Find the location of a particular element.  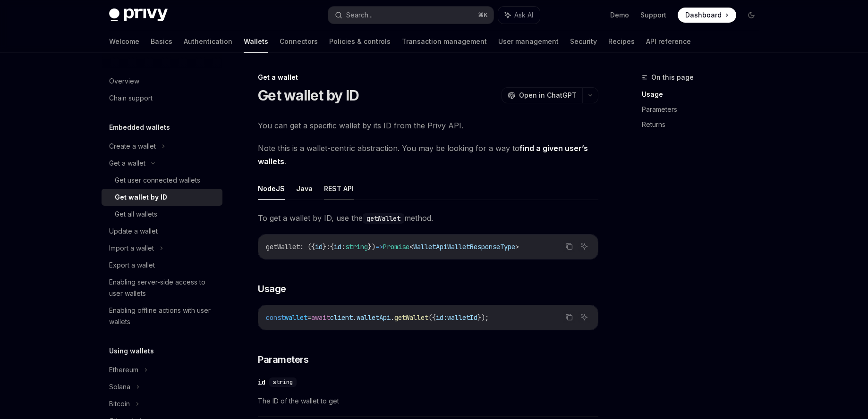

a: Connectors is located at coordinates (299, 42).